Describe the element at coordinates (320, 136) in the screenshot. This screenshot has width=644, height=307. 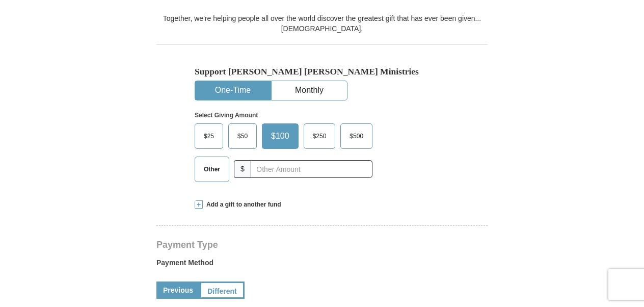
I see `span: $250` at that location.